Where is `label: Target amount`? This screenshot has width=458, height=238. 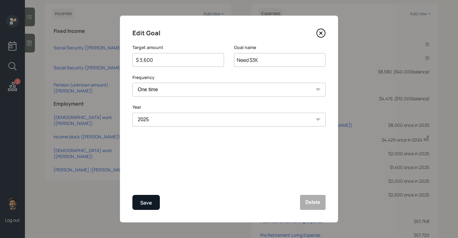
label: Target amount is located at coordinates (178, 47).